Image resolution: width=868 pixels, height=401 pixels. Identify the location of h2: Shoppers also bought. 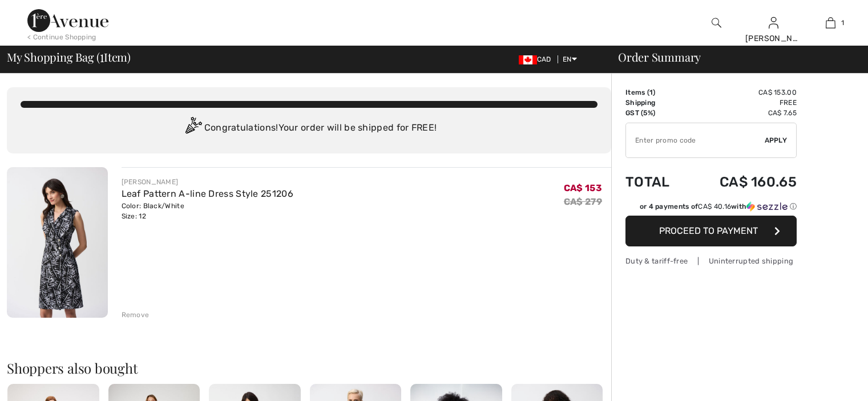
(309, 368).